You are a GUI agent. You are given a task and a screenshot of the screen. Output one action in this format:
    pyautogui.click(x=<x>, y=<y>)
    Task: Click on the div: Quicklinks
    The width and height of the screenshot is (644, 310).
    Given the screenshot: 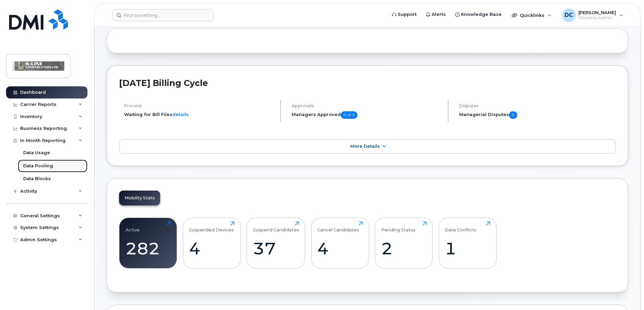 What is the action you would take?
    pyautogui.click(x=532, y=15)
    